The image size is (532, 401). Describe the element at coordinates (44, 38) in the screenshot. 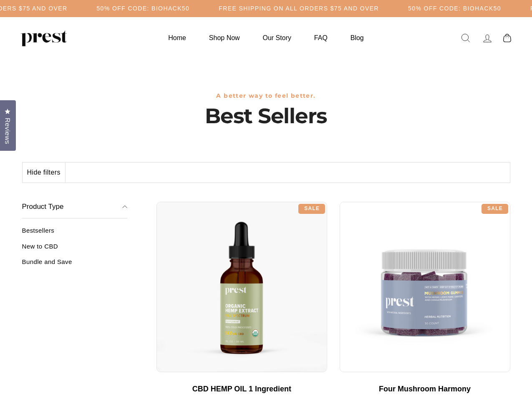

I see `img: PREST ORGANICS` at that location.